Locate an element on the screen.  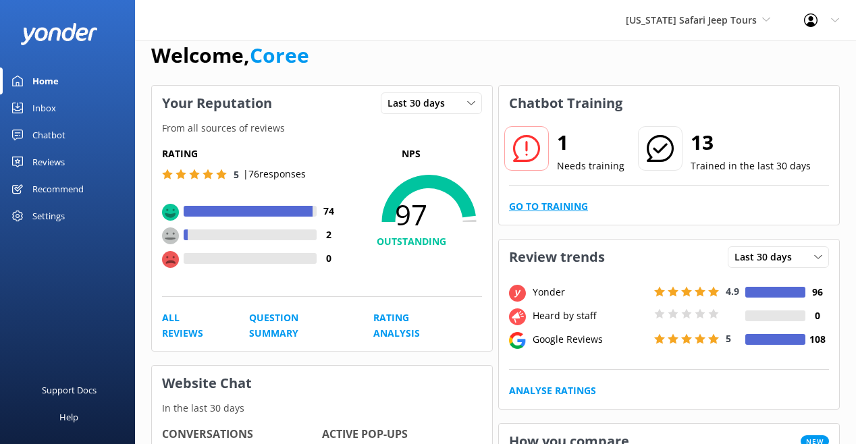
h4: Active Pop-ups is located at coordinates (402, 435).